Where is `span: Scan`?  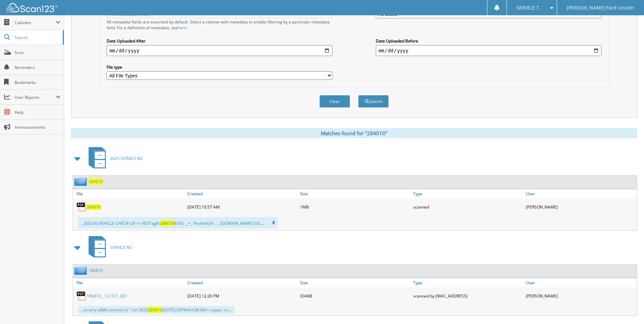
span: Scan is located at coordinates (37, 52).